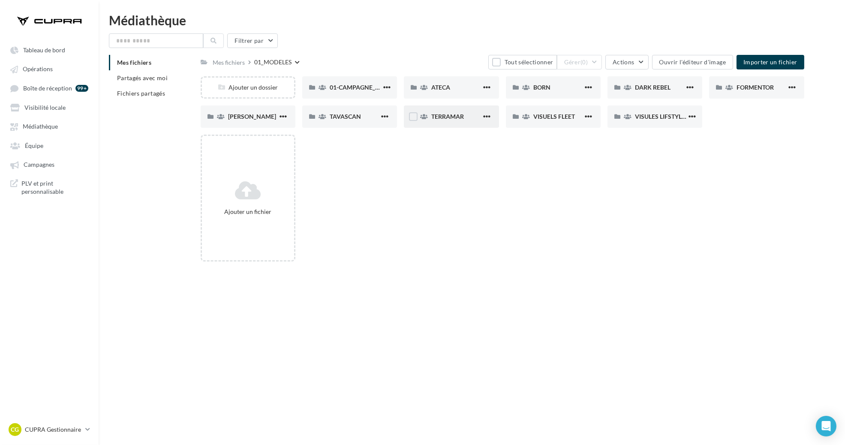 This screenshot has height=445, width=845. I want to click on span: CG, so click(15, 430).